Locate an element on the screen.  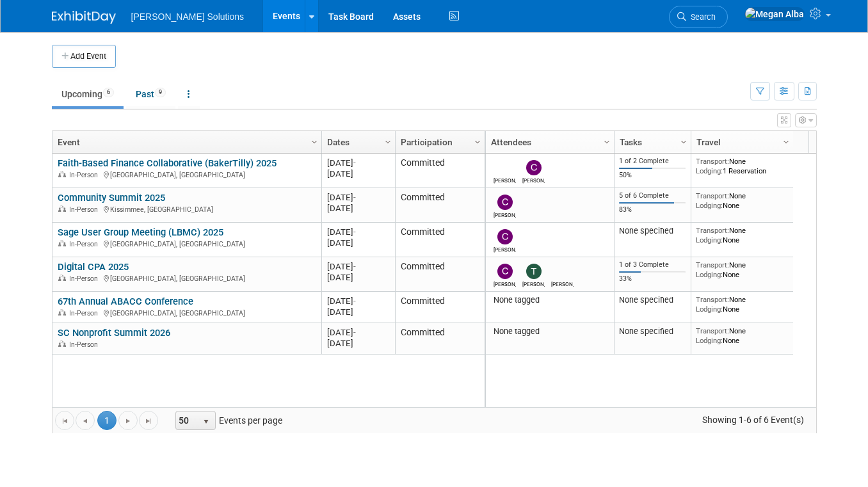
span: select is located at coordinates (206, 421).